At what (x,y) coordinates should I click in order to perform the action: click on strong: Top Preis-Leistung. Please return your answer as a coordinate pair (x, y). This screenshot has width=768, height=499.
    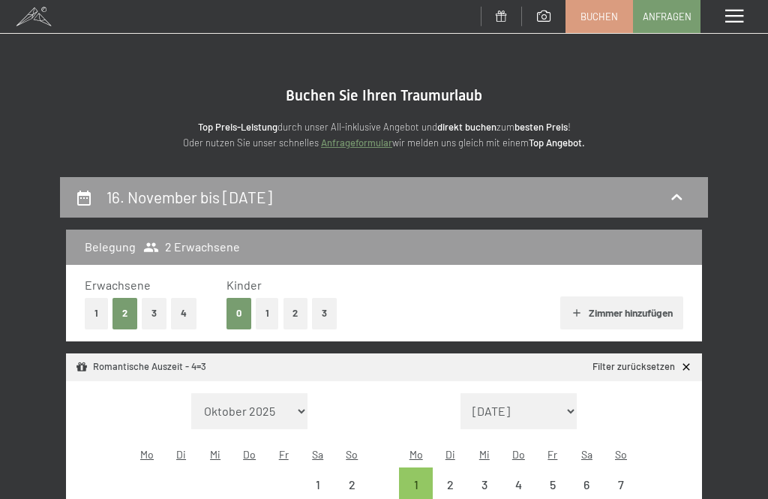
    Looking at the image, I should click on (238, 127).